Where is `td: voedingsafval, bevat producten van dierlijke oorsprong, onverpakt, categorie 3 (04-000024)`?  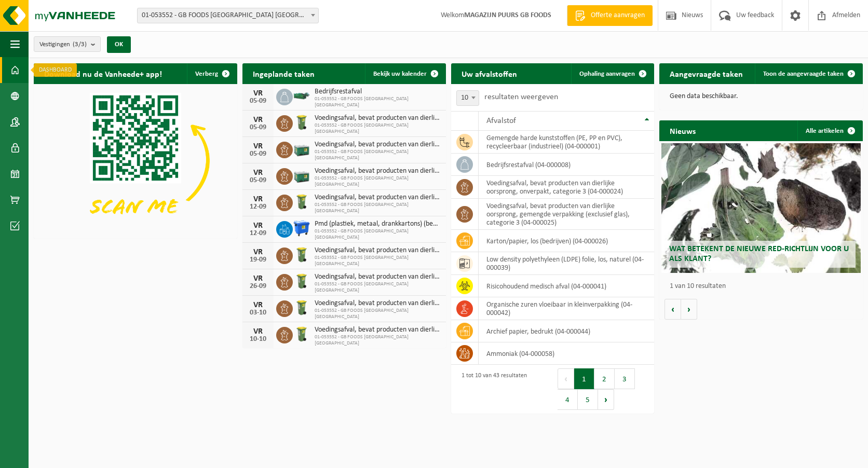
td: voedingsafval, bevat producten van dierlijke oorsprong, onverpakt, categorie 3 (04-000024) is located at coordinates (566, 187).